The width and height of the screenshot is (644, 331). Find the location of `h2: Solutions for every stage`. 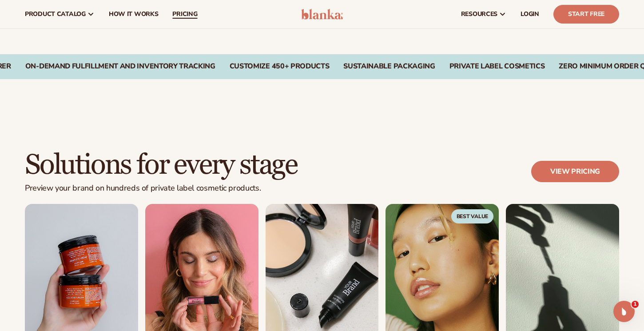

h2: Solutions for every stage is located at coordinates (161, 165).